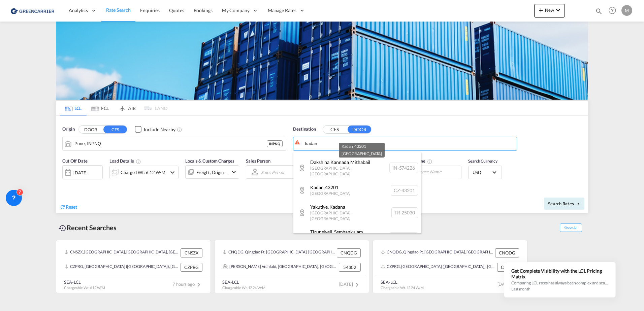  What do you see at coordinates (357, 213) in the screenshot?
I see `div: Yakutiye, Kadana Erzurum, Turkey` at bounding box center [357, 213].